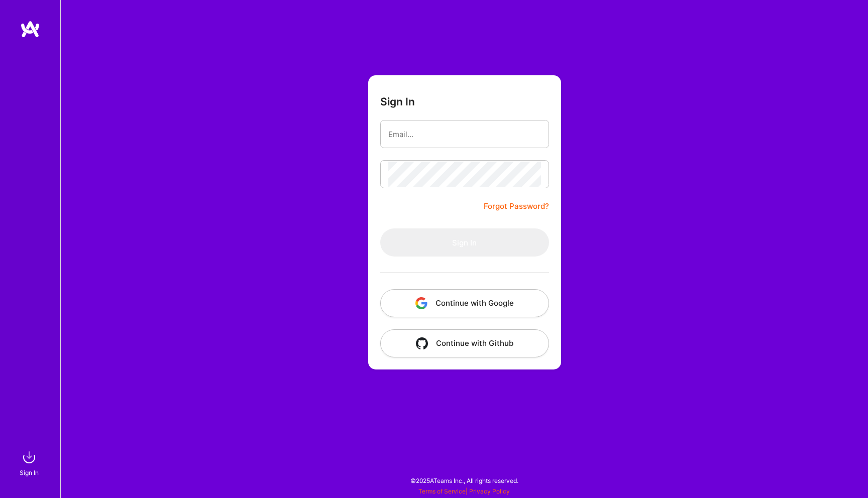 The image size is (868, 498). What do you see at coordinates (398, 101) in the screenshot?
I see `h3: Sign In` at bounding box center [398, 101].